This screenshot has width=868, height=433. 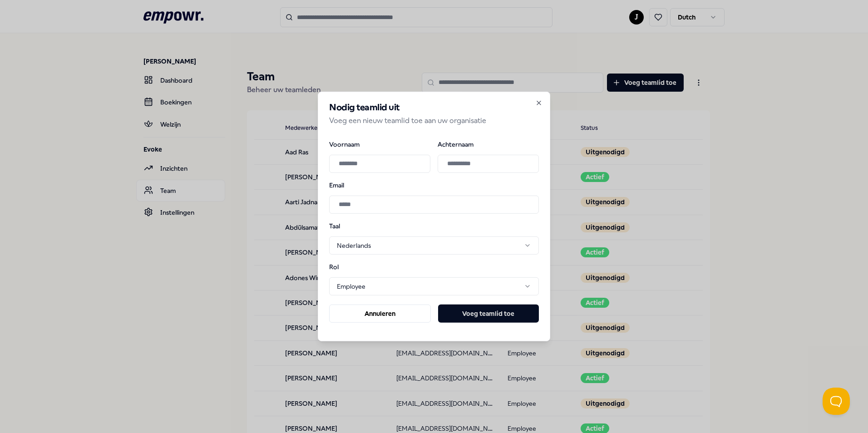 I want to click on p: Voeg een nieuw teamlid toe aan uw organisatie, so click(x=434, y=121).